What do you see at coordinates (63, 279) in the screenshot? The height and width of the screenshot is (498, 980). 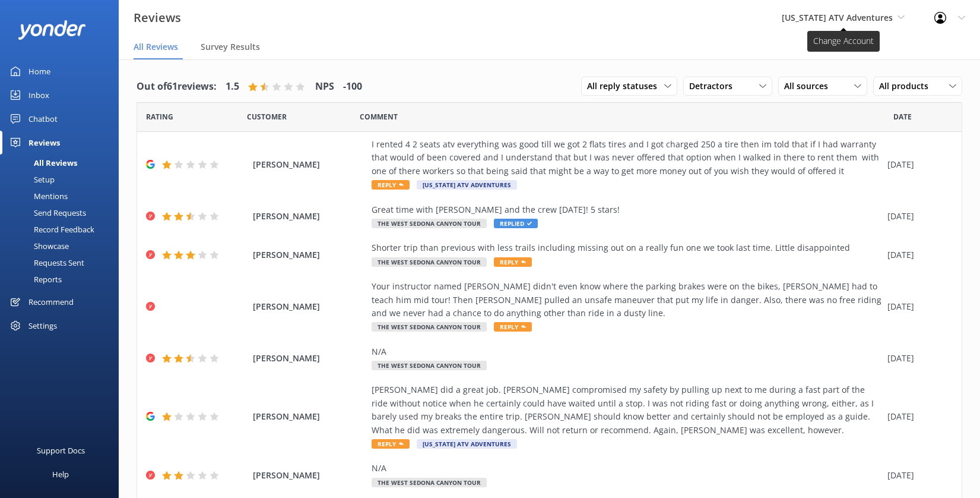 I see `a: Reports` at bounding box center [63, 279].